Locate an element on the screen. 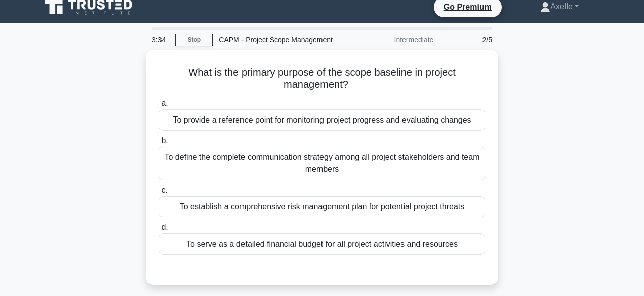 The width and height of the screenshot is (644, 296). div: CAPM - Project Scope Management is located at coordinates (282, 40).